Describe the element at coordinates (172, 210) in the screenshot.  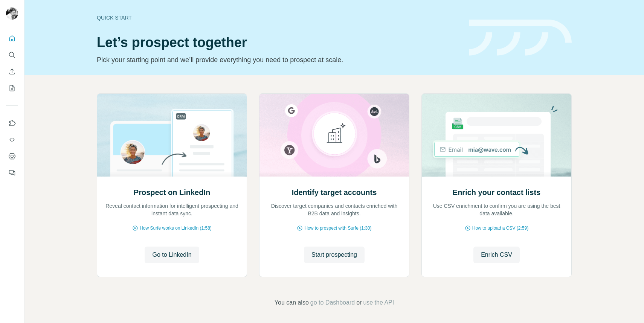
I see `p: Reveal contact information for intelligent prospecting and instant data sync.` at that location.